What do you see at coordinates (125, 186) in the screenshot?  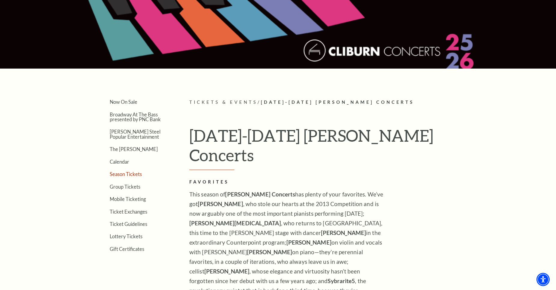 I see `a: Group Tickets` at bounding box center [125, 186].